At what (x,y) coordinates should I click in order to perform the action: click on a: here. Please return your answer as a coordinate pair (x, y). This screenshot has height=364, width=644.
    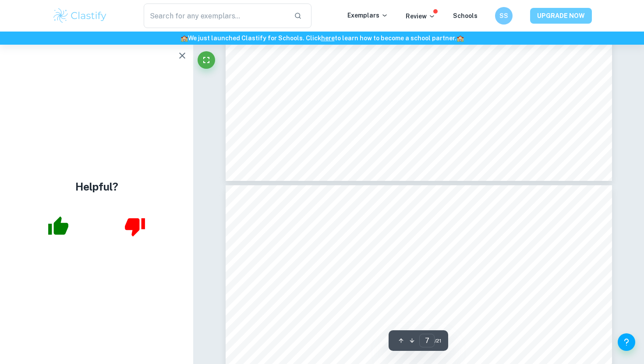
    Looking at the image, I should click on (327, 38).